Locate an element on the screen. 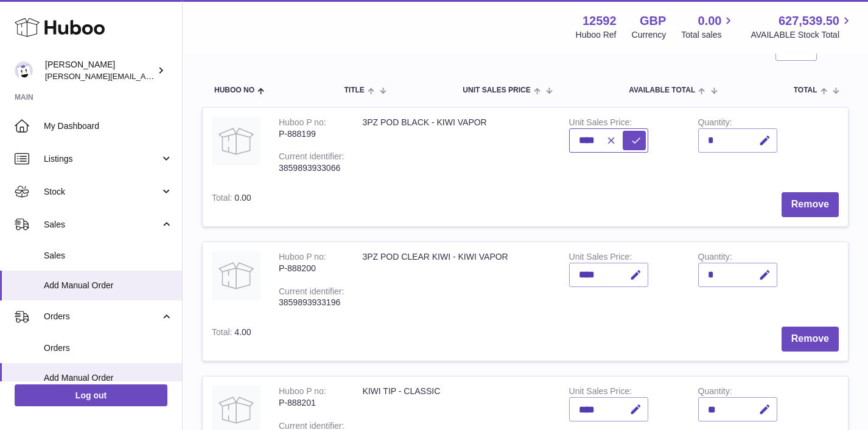 This screenshot has height=430, width=868. div: P-888199 is located at coordinates (311, 134).